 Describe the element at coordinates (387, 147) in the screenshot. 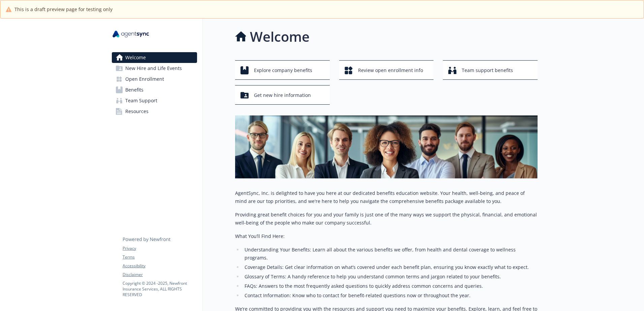

I see `img: overview page banner` at that location.